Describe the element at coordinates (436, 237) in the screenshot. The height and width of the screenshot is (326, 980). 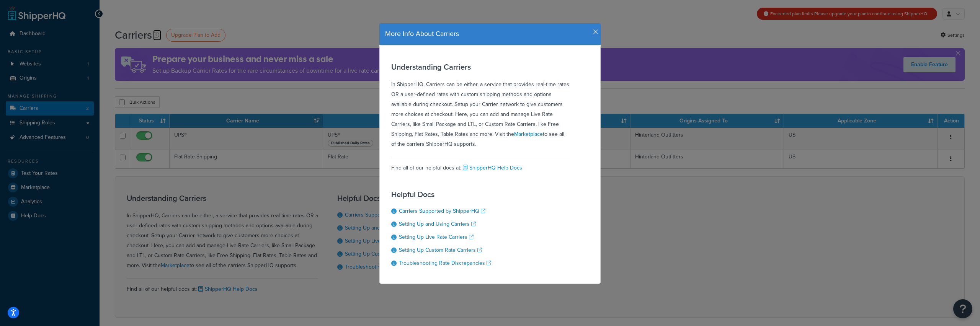
I see `a: Setting Up Live Rate Carriers` at that location.